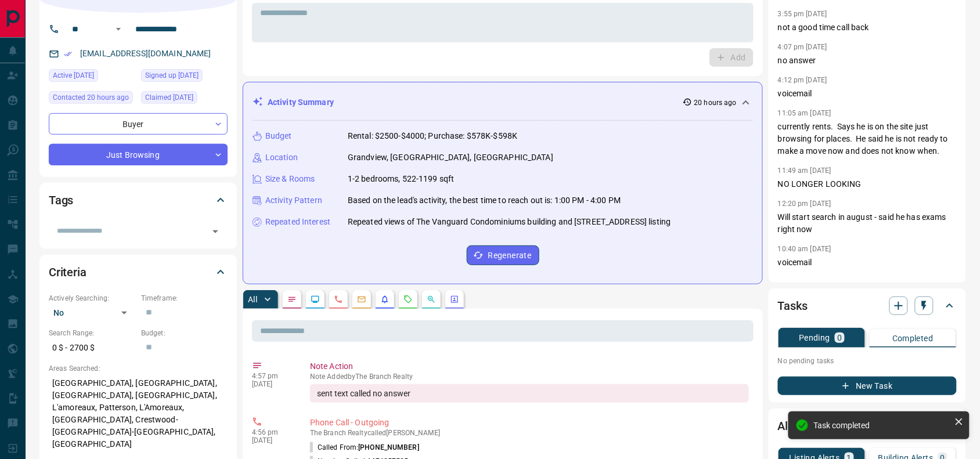 Image resolution: width=980 pixels, height=459 pixels. What do you see at coordinates (530, 423) in the screenshot?
I see `p: Phone Call - Outgoing` at bounding box center [530, 423].